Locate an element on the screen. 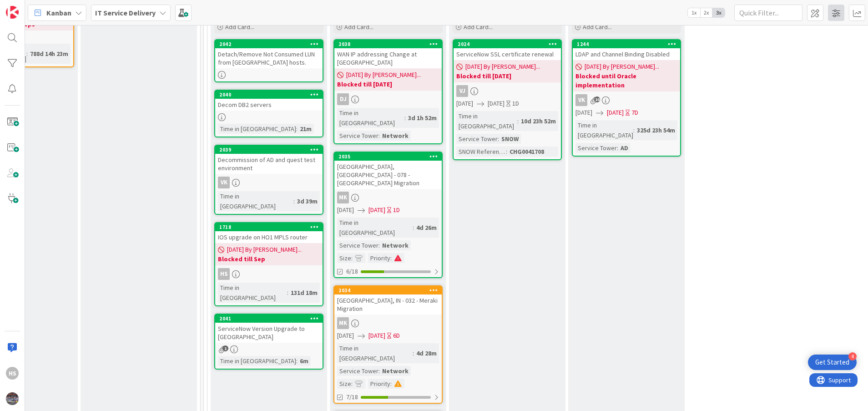 This screenshot has width=868, height=411. div: Open Get Started checklist, remaining modules: 4 is located at coordinates (832, 363).